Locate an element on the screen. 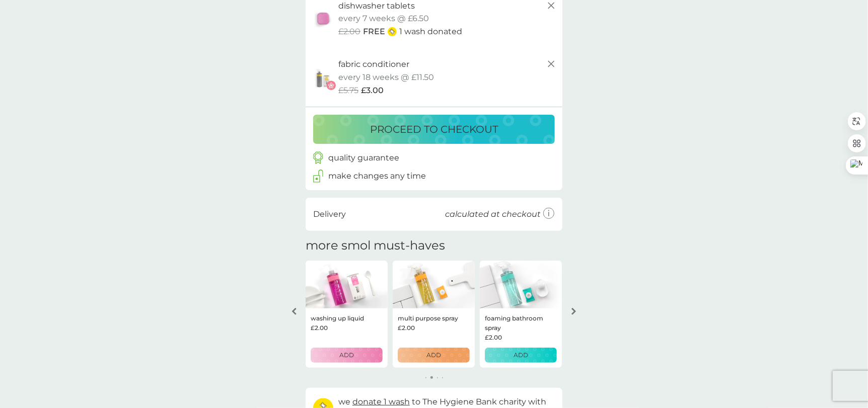  p: quality guarantee is located at coordinates (364, 158).